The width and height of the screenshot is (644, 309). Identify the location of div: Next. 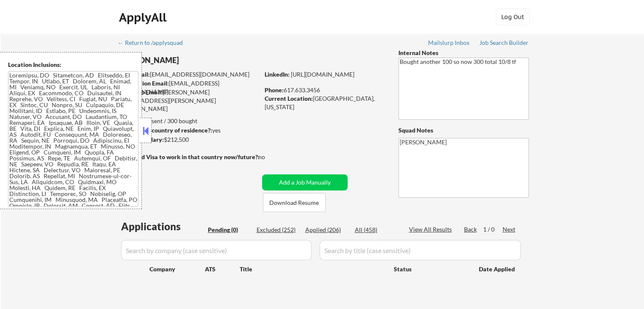
(509, 230).